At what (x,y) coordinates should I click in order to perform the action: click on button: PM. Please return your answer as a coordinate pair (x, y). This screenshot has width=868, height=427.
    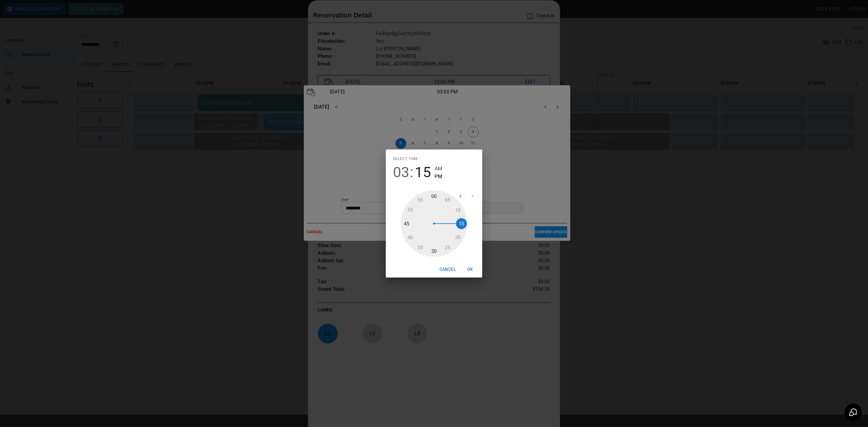
    Looking at the image, I should click on (438, 177).